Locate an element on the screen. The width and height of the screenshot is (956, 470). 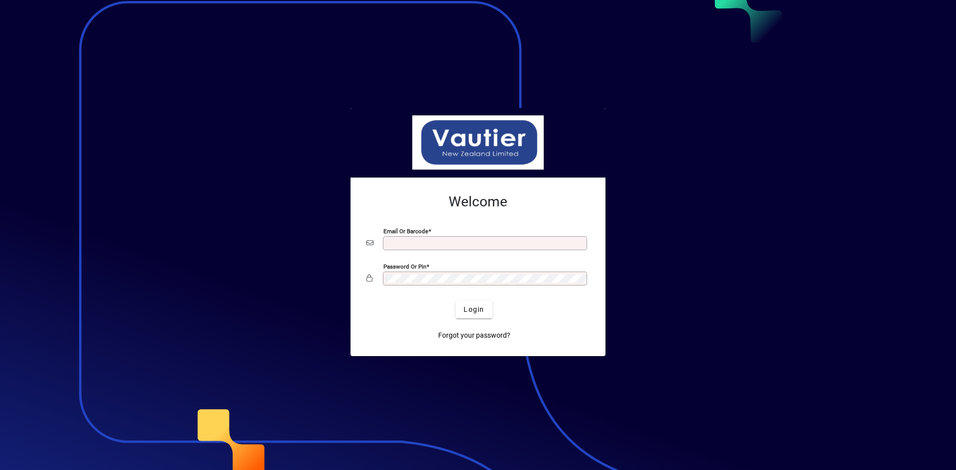
span: Login is located at coordinates (473, 310).